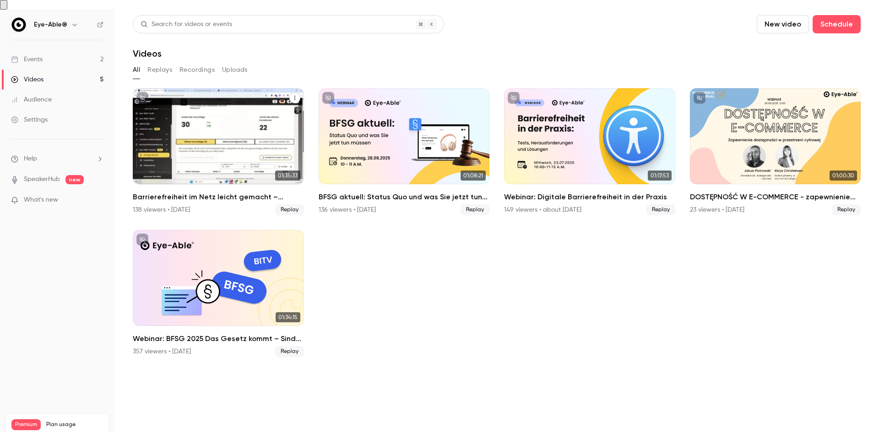 This screenshot has height=432, width=879. I want to click on h2: Barrierefreiheit im Netz leicht gemacht – Vorteile für Non-Profits, so click(218, 197).